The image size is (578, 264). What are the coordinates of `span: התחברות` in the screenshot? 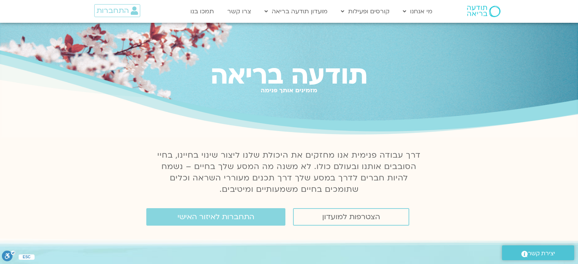 It's located at (113, 11).